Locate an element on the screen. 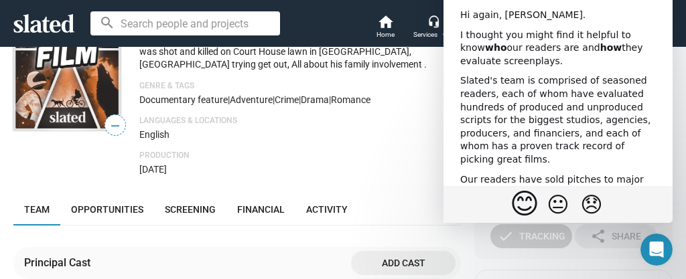 Image resolution: width=686 pixels, height=279 pixels. a: Activity is located at coordinates (327, 210).